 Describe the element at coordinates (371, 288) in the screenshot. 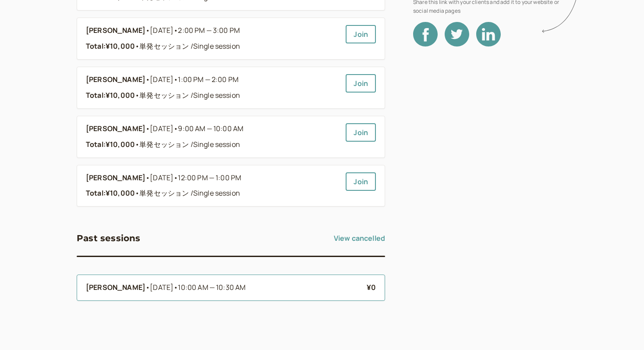

I see `b: ¥0` at that location.